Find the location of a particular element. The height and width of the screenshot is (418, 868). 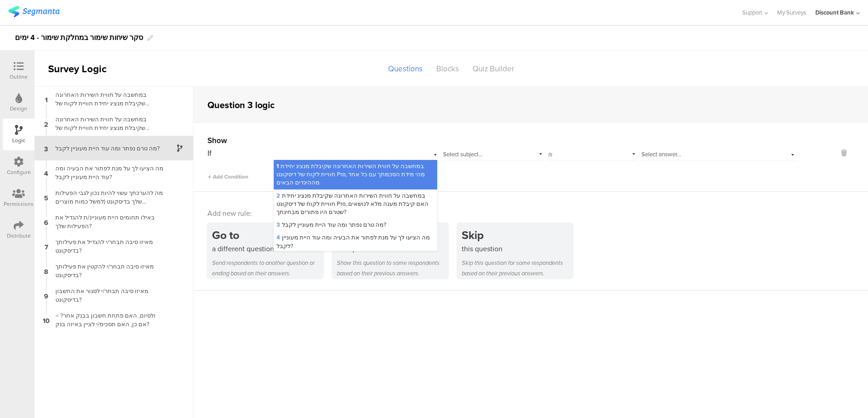

div: מאיזו סיבה תבחר/י לסגור את החשבון בדיסקונט? is located at coordinates (106, 295).